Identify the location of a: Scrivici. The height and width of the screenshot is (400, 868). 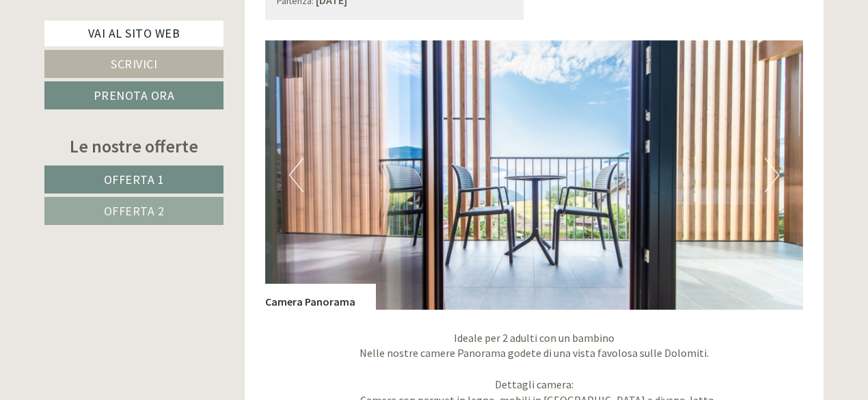
(134, 63).